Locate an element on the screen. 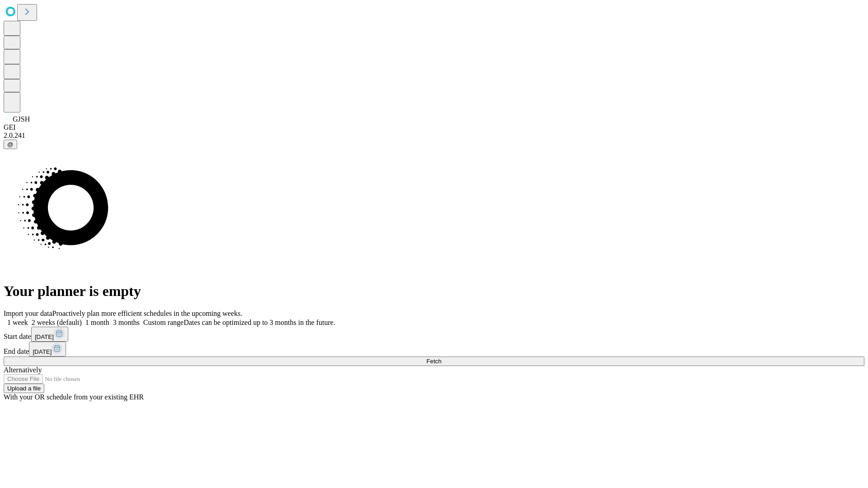  h1: Your planner is empty is located at coordinates (434, 291).